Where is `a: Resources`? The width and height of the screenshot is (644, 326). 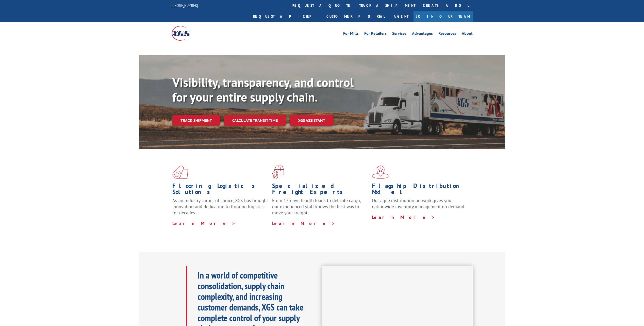 a: Resources is located at coordinates (447, 34).